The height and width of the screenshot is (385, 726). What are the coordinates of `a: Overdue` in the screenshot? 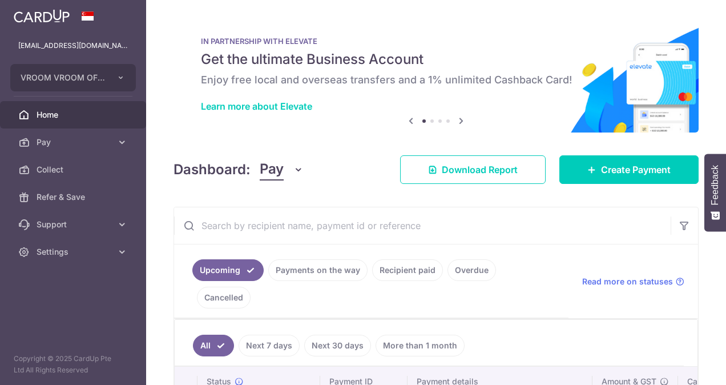 It's located at (471, 270).